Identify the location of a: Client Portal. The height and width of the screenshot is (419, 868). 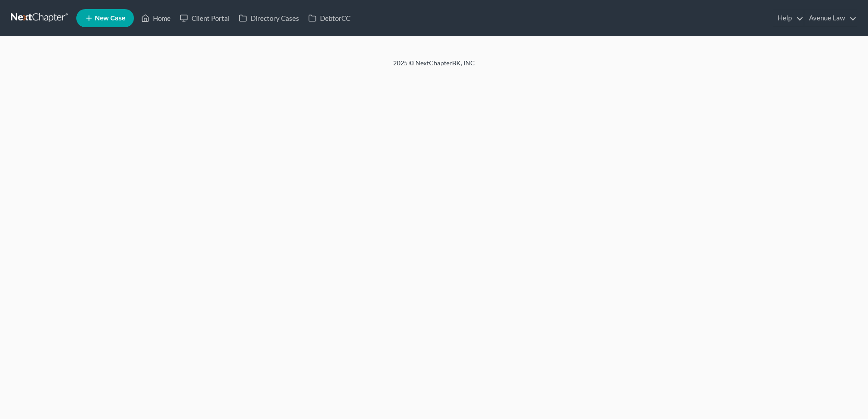
(205, 18).